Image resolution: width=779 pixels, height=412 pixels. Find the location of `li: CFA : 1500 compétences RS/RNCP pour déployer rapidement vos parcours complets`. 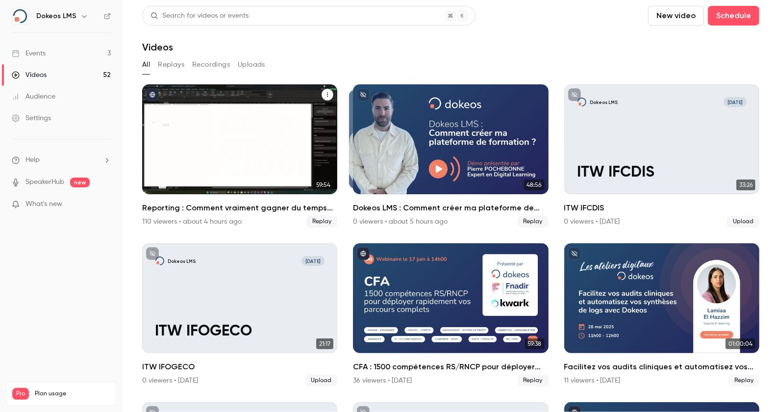

li: CFA : 1500 compétences RS/RNCP pour déployer rapidement vos parcours complets is located at coordinates (451, 315).